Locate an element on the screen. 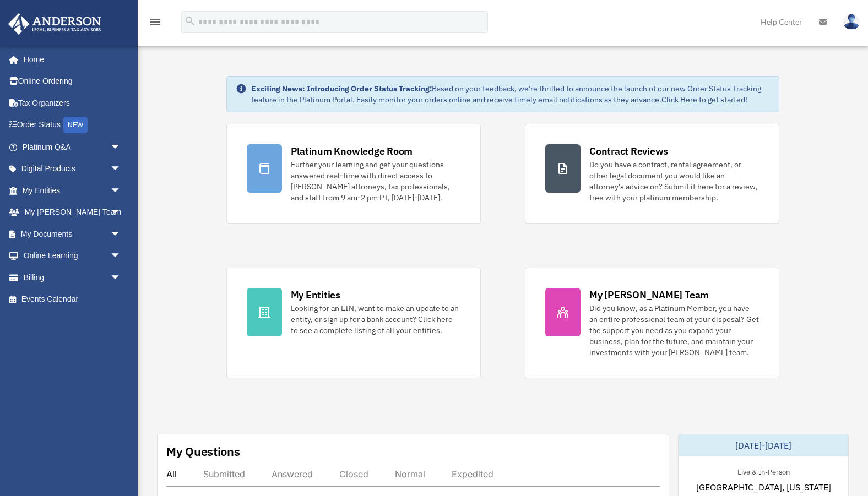 The width and height of the screenshot is (868, 496). div: My Questions is located at coordinates (203, 452).